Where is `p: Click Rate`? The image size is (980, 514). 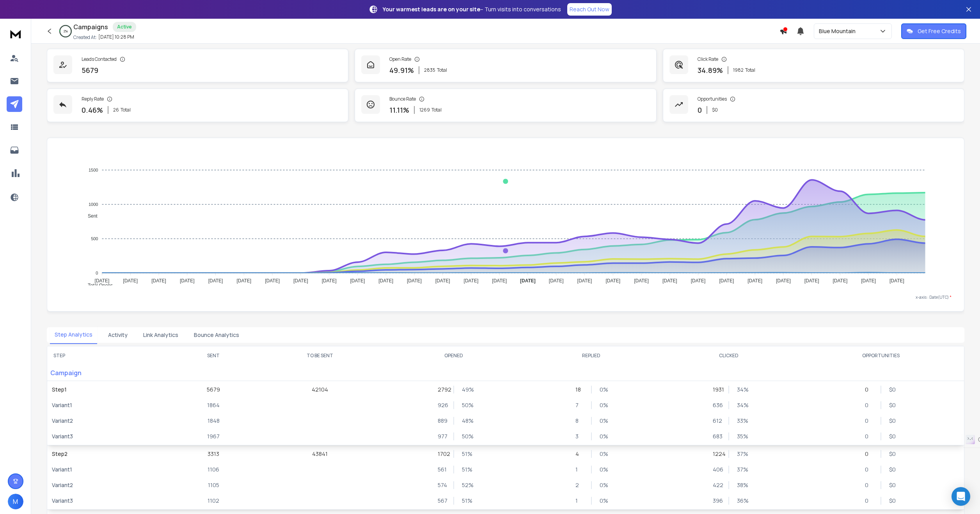 p: Click Rate is located at coordinates (708, 59).